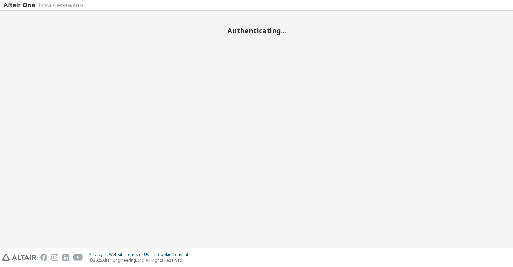 Image resolution: width=513 pixels, height=267 pixels. I want to click on div: Privacy, so click(99, 254).